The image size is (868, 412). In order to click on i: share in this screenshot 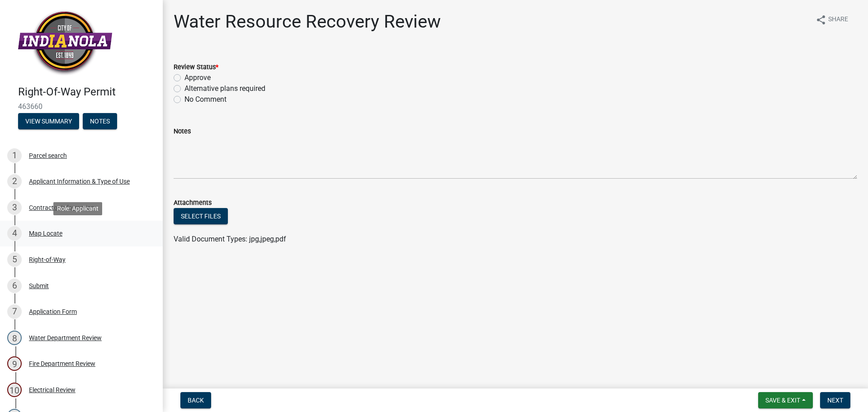, I will do `click(821, 20)`.